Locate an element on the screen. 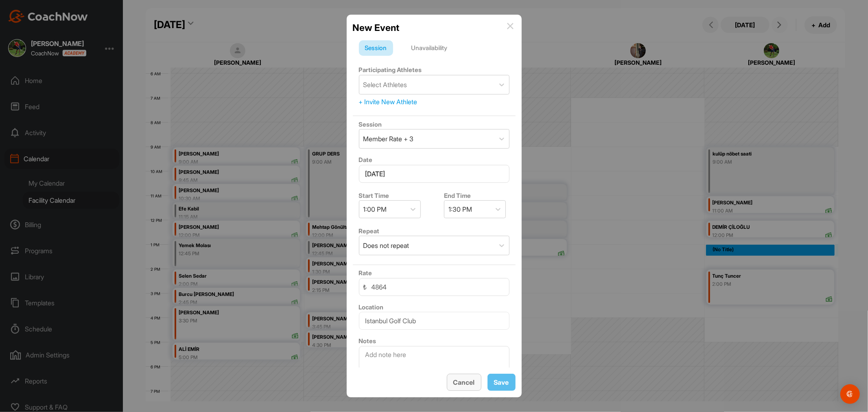  label: Date is located at coordinates (366, 160).